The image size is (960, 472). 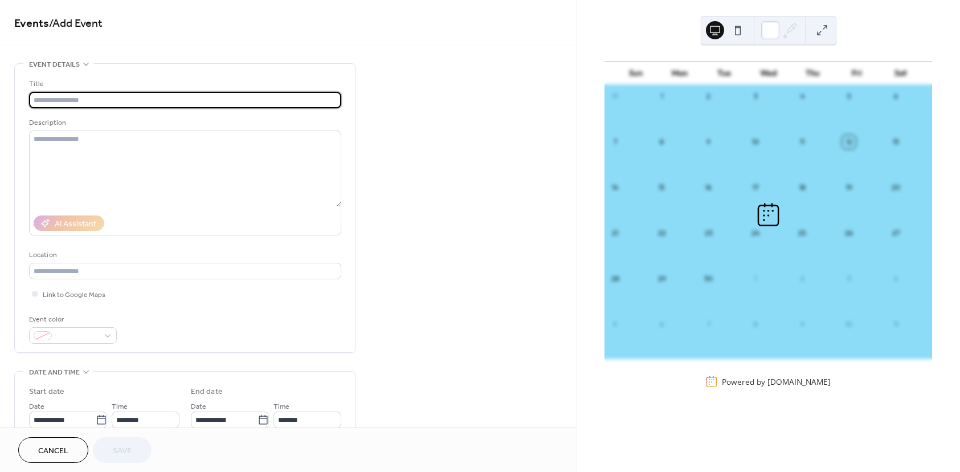 What do you see at coordinates (636, 73) in the screenshot?
I see `div: Sun` at bounding box center [636, 73].